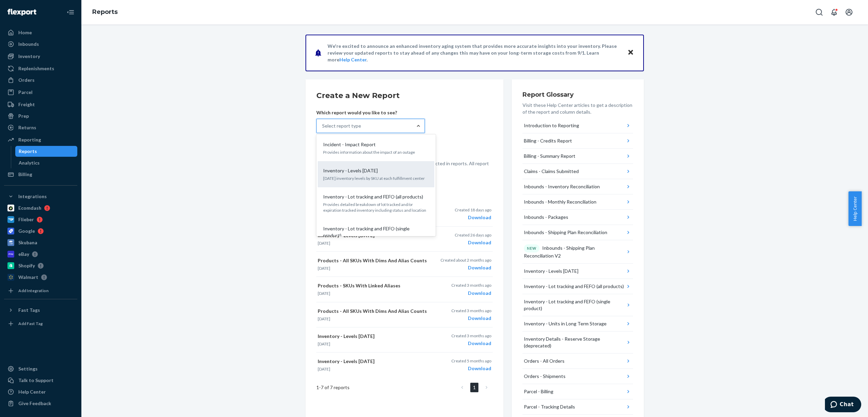  I want to click on p: Provides information about the impact of an outage, so click(376, 152).